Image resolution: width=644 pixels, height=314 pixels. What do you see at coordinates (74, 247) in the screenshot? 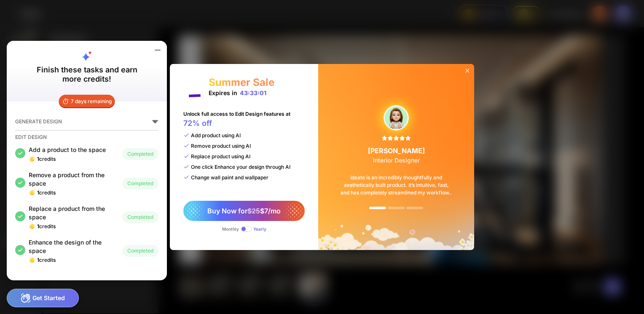
I see `div: Enhance the design of the space` at bounding box center [74, 247].